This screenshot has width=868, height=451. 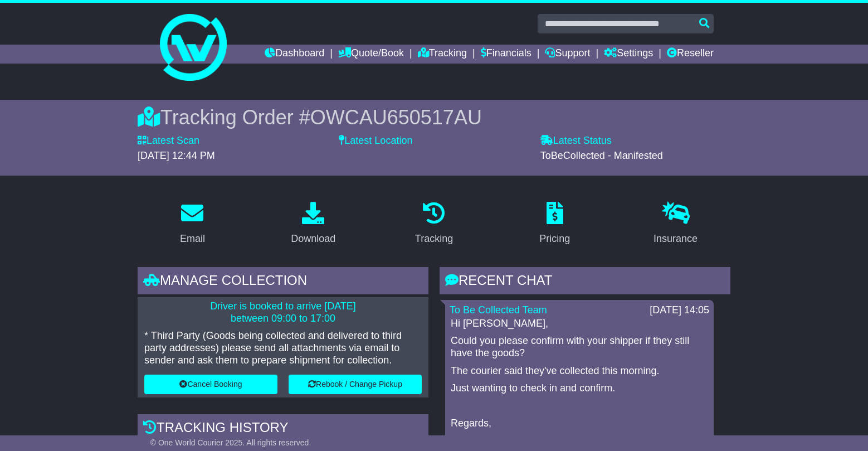 What do you see at coordinates (567, 54) in the screenshot?
I see `a: Support` at bounding box center [567, 54].